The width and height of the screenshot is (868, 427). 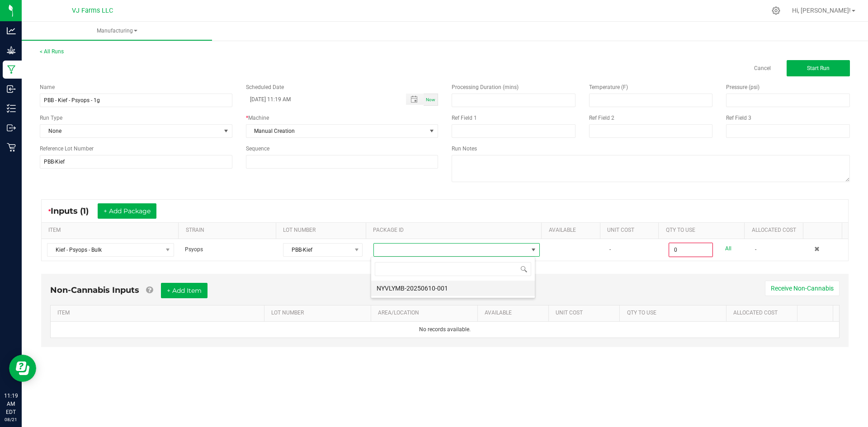 What do you see at coordinates (92, 11) in the screenshot?
I see `span: VJ Farms LLC` at bounding box center [92, 11].